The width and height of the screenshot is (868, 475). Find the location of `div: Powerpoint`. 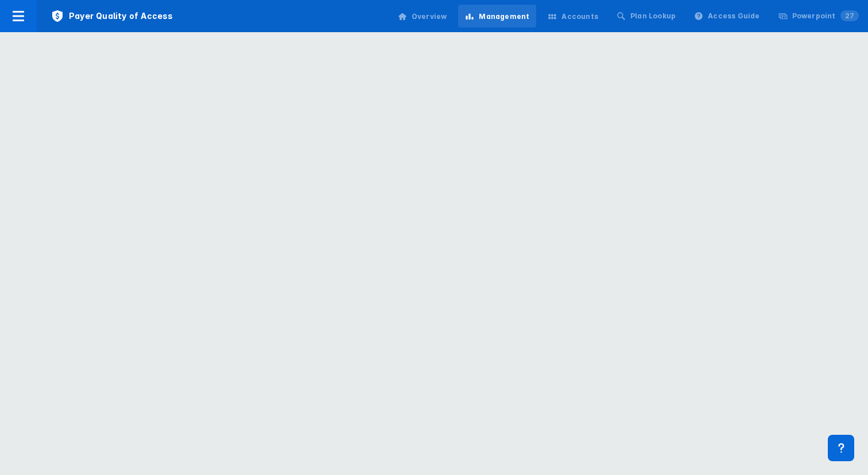

div: Powerpoint is located at coordinates (826, 16).